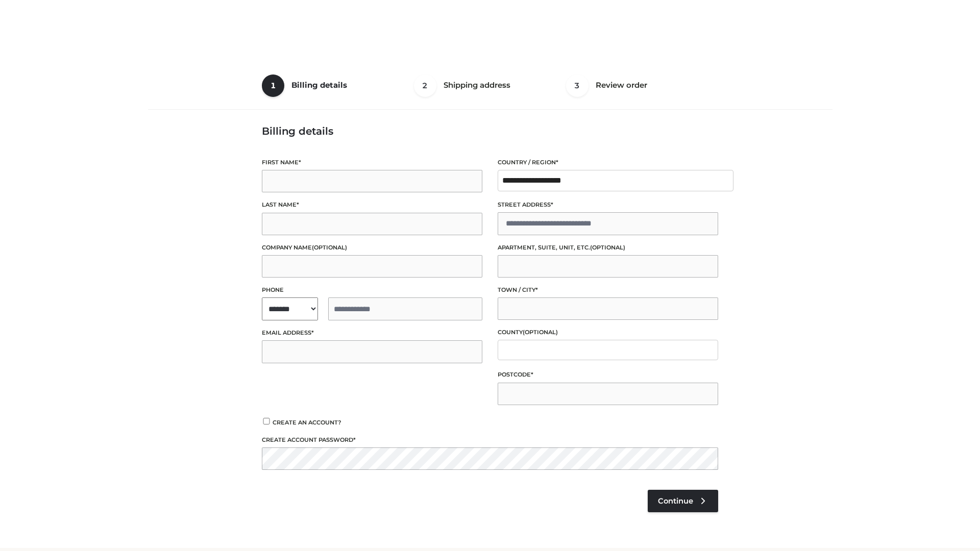 The height and width of the screenshot is (551, 980). Describe the element at coordinates (621, 85) in the screenshot. I see `span: Review order` at that location.